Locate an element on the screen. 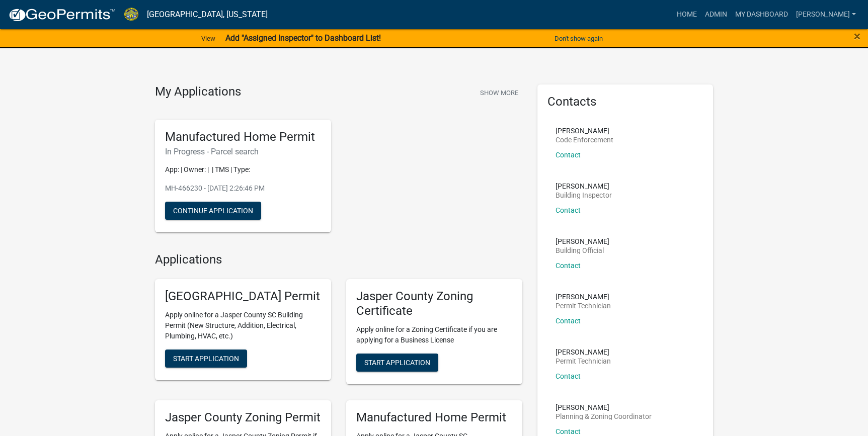 The width and height of the screenshot is (868, 436). p: Apply online for a Jasper County SC Building Permit (New Structure, Addition, Electrical, Plumbin... is located at coordinates (243, 326).